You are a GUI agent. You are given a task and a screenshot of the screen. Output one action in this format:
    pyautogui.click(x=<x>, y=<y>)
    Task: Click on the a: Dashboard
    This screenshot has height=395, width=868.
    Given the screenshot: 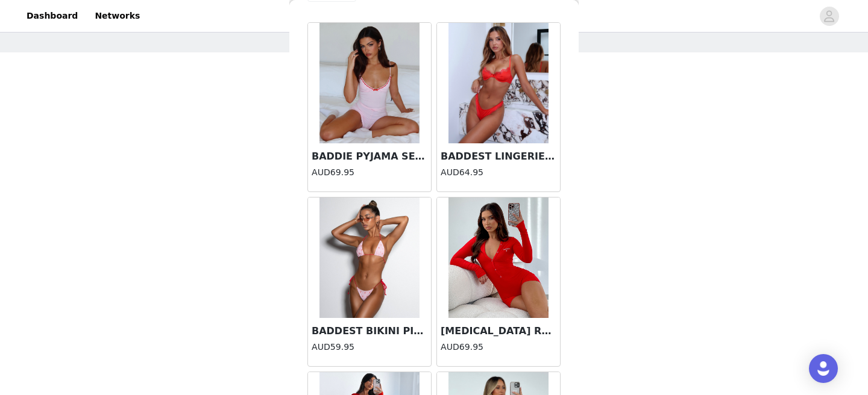 What is the action you would take?
    pyautogui.click(x=52, y=15)
    